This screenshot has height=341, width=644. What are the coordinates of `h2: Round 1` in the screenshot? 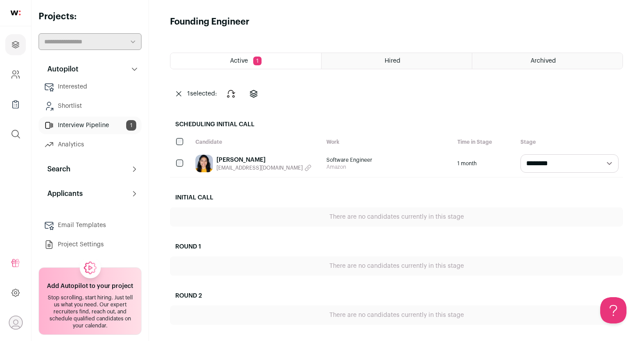 It's located at (396, 247).